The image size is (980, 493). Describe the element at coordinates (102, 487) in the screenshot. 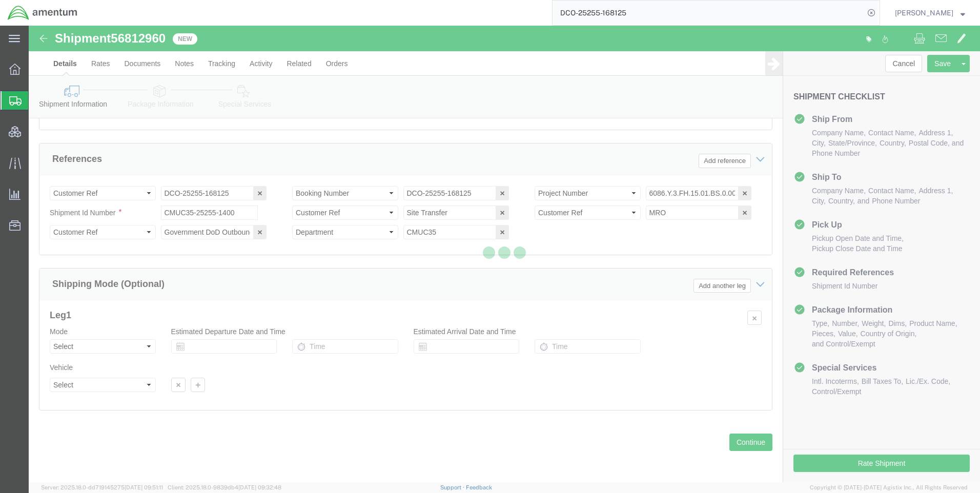

I see `span: Server: 2025.18.0-dd719145275` at that location.